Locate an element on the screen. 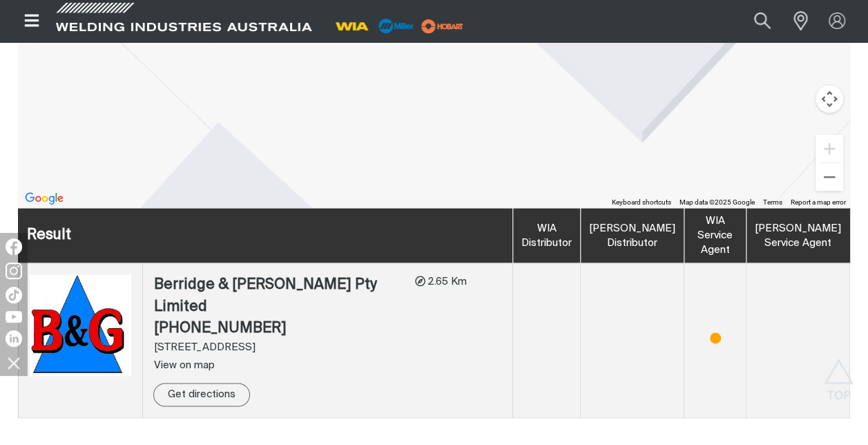 The width and height of the screenshot is (868, 445). img: hide socials is located at coordinates (14, 363).